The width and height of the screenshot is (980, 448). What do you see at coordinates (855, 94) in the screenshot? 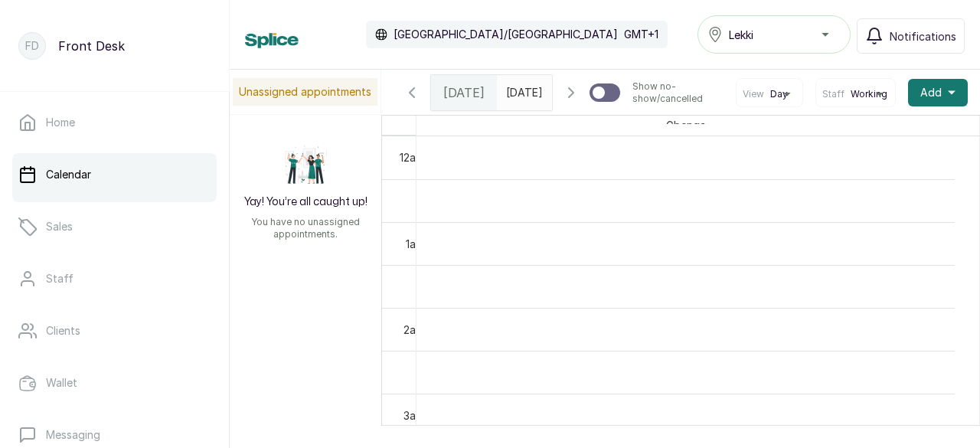
I see `button: StaffWorking` at bounding box center [855, 94].